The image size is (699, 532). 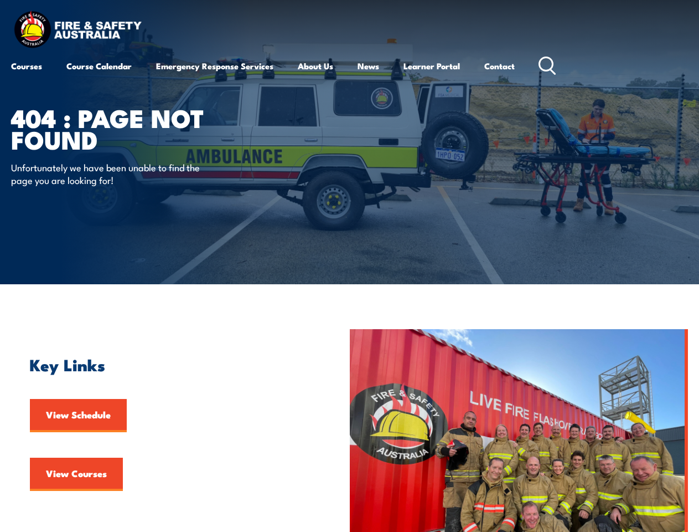 I want to click on a: News, so click(x=368, y=66).